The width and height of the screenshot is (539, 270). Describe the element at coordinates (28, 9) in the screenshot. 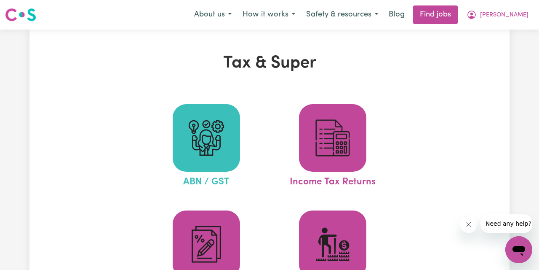

I see `span: Need any help?` at that location.